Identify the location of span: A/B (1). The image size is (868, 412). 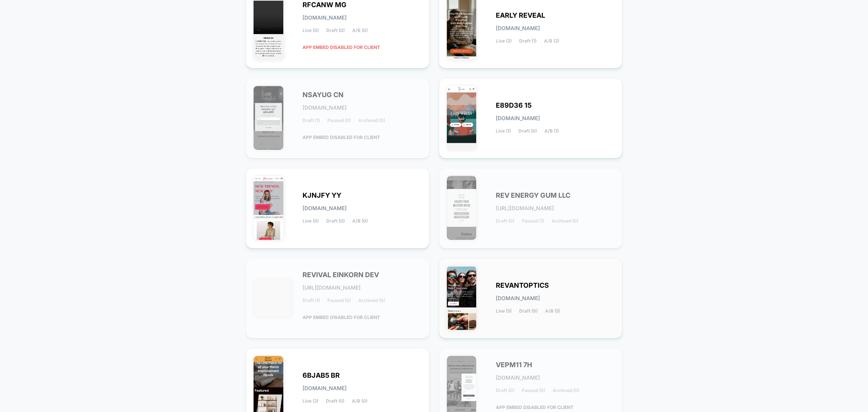
(552, 131).